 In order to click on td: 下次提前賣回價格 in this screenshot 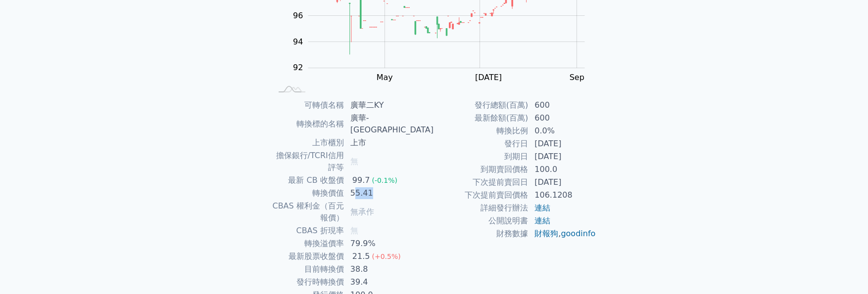, I will do `click(481, 195)`.